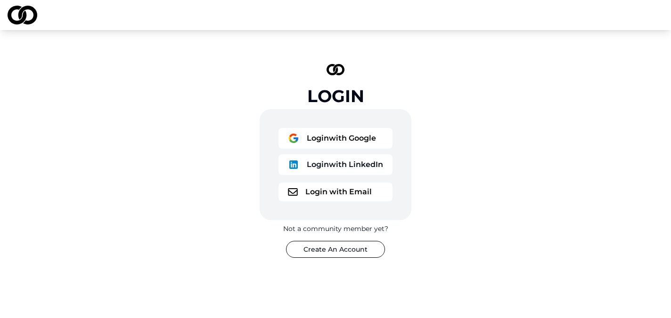  Describe the element at coordinates (335, 192) in the screenshot. I see `button: logoLogin with Email` at that location.